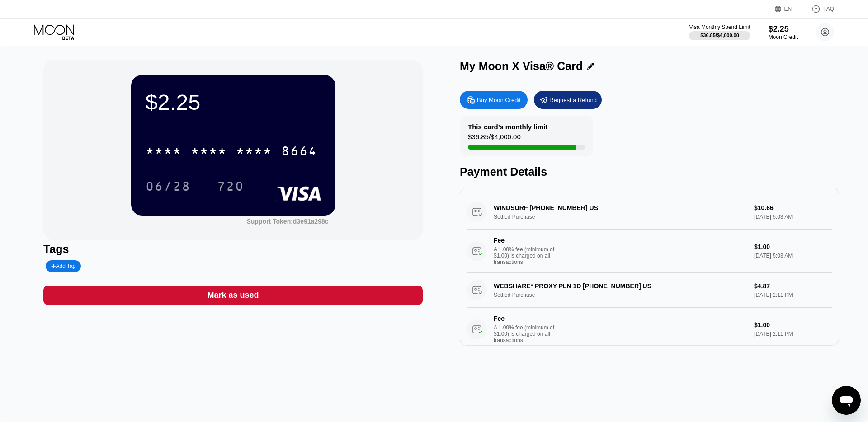 The width and height of the screenshot is (868, 422). What do you see at coordinates (287, 222) in the screenshot?
I see `div: Support Token:d3e91a298c` at bounding box center [287, 222].